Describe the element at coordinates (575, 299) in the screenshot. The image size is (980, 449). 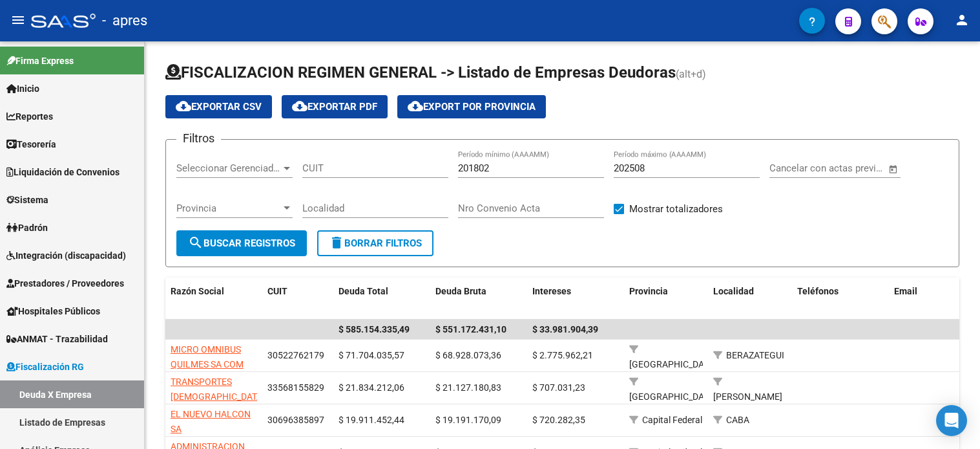
I see `datatable-header-cell: Intereses` at that location.